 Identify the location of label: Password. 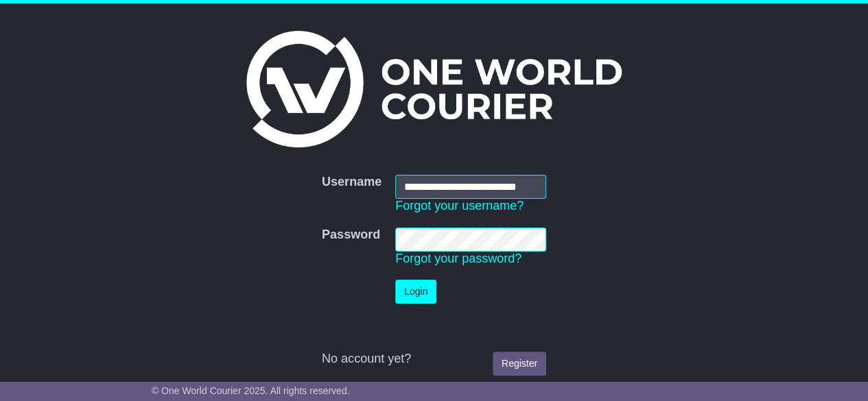
(351, 235).